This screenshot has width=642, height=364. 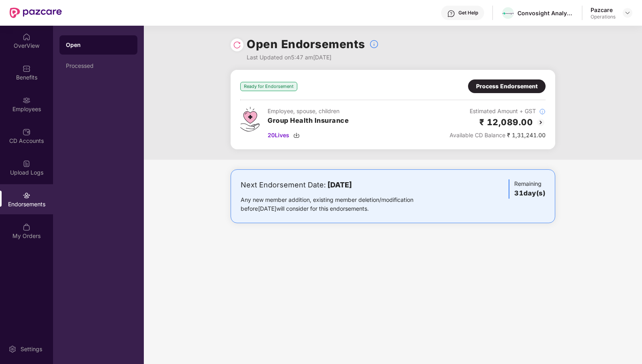 What do you see at coordinates (306, 44) in the screenshot?
I see `h1: Open Endorsements` at bounding box center [306, 44].